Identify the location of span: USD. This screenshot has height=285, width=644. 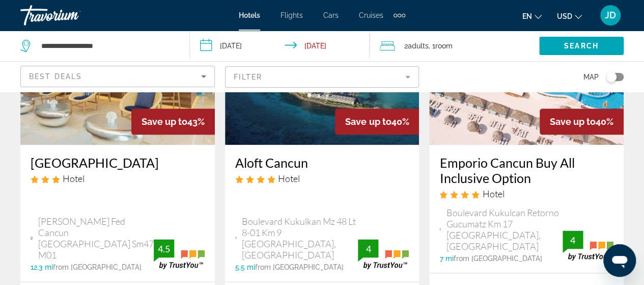
(564, 16).